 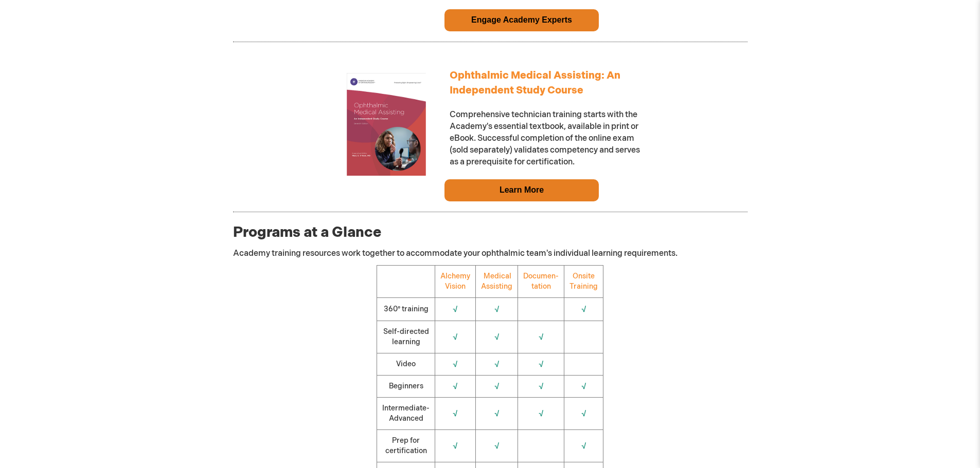 I want to click on span: Comprehensive technician training starts with the Academy's essential textbook, available in prin..., so click(x=545, y=138).